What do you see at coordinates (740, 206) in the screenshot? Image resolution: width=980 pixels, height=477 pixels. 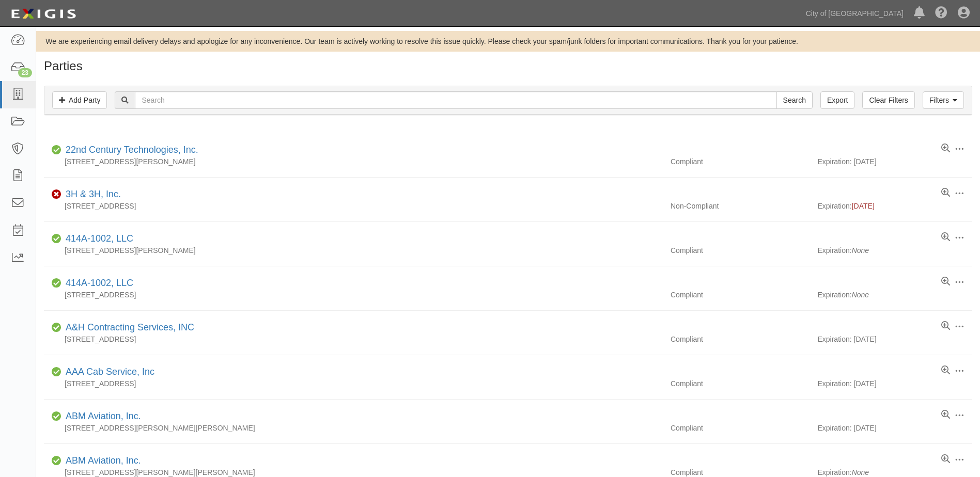 I see `div: Non-Compliant` at bounding box center [740, 206].